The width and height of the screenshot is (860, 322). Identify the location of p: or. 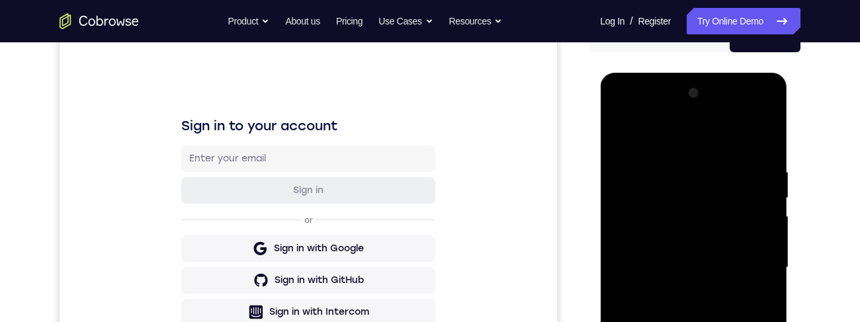
(249, 195).